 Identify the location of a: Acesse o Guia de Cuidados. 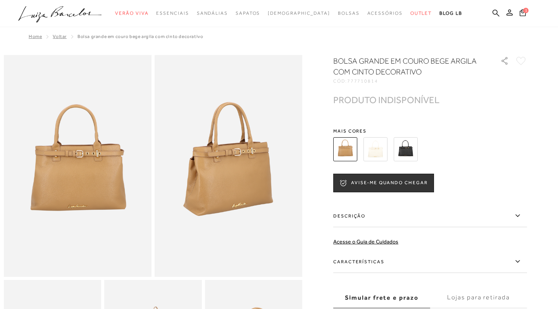
(366, 241).